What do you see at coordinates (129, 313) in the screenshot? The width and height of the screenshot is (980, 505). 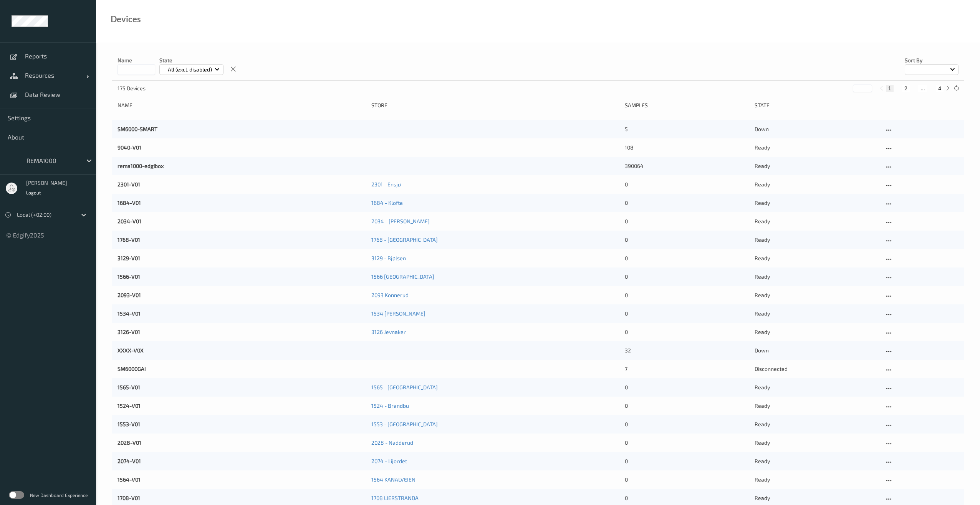 I see `a: 1534-V01` at bounding box center [129, 313].